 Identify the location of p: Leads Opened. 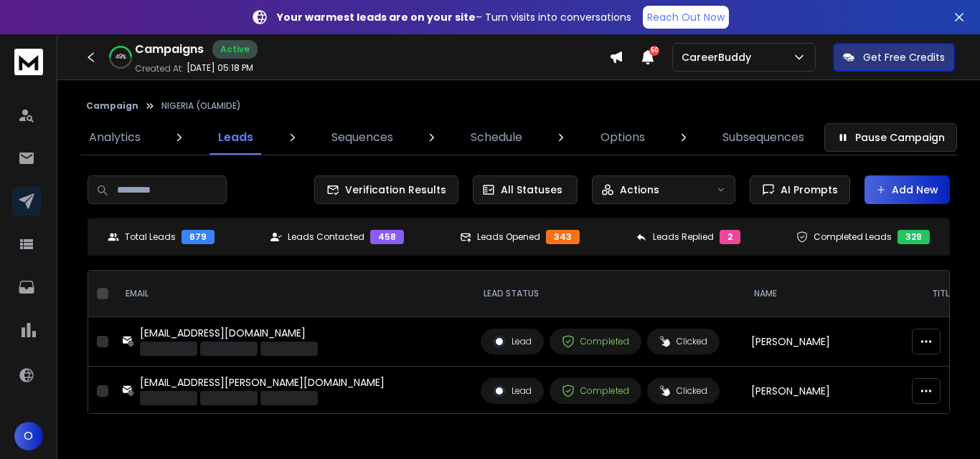
(509, 237).